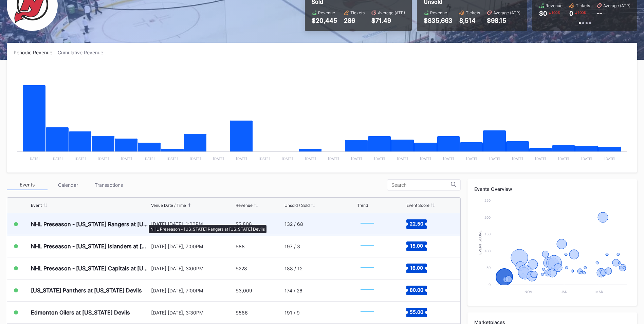 The width and height of the screenshot is (644, 324). What do you see at coordinates (416, 223) in the screenshot?
I see `text: 22.50` at bounding box center [416, 223].